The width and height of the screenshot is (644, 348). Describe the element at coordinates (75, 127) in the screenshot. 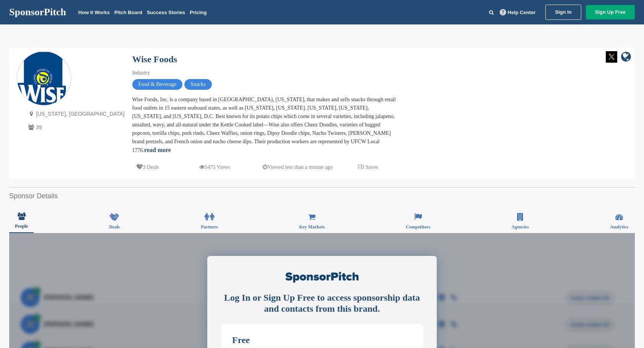

I see `p: 39` at that location.